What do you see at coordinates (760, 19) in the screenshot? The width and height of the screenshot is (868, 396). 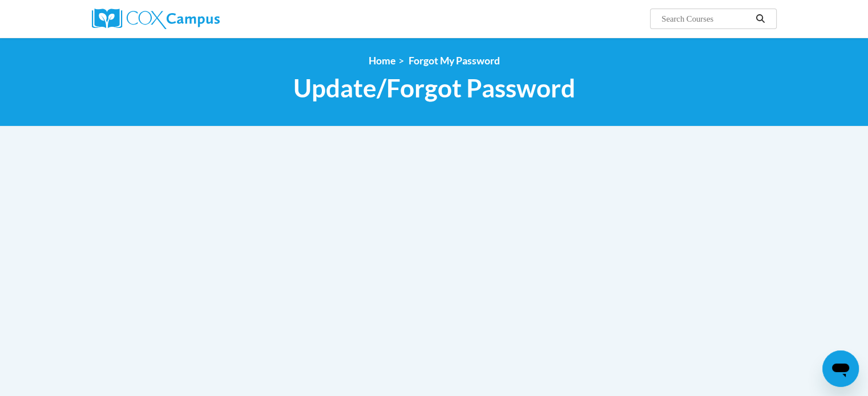 I see `button: Search` at bounding box center [760, 19].